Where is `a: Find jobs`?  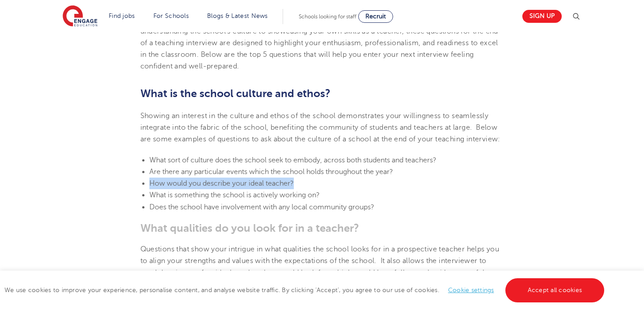
a: Find jobs is located at coordinates (122, 16).